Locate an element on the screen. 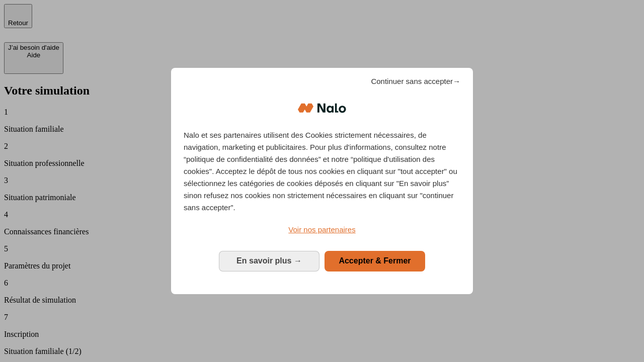 This screenshot has width=644, height=362. span: Accepter & Fermer is located at coordinates (374, 260).